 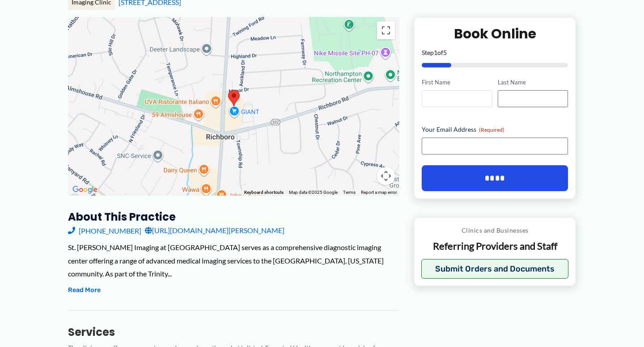 I want to click on label: Last Name, so click(x=533, y=82).